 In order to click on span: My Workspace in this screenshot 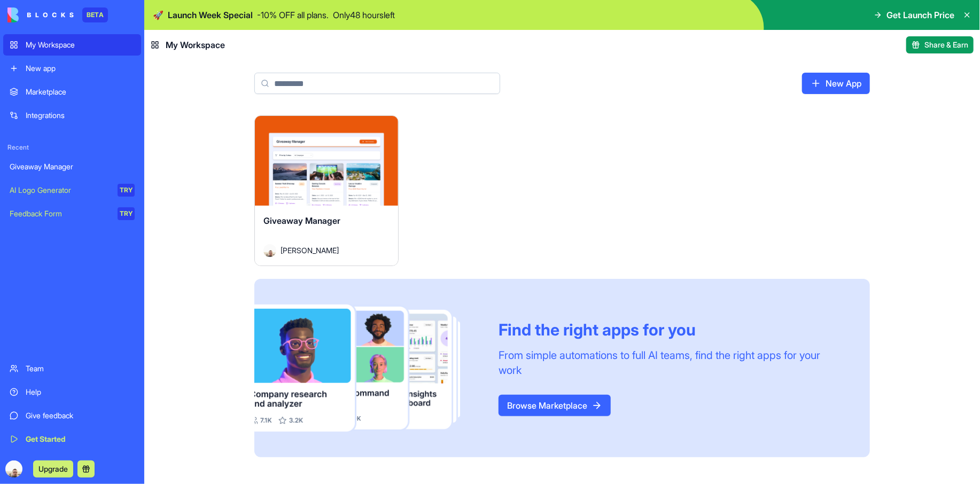, I will do `click(196, 45)`.